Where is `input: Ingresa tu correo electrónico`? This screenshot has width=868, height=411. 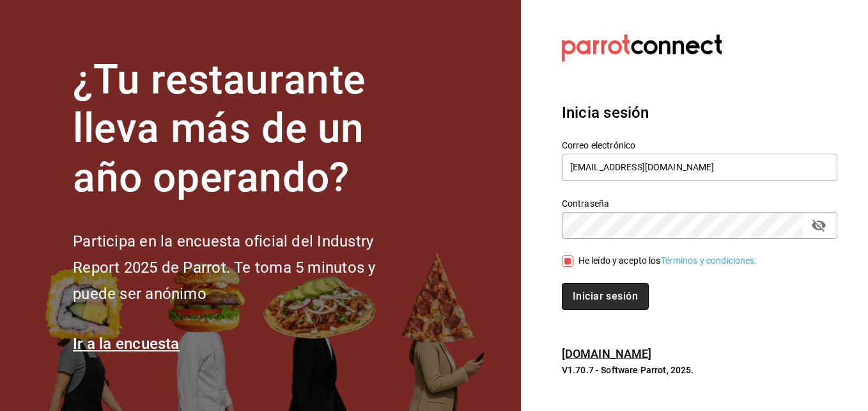
input: Ingresa tu correo electrónico is located at coordinates (700, 167).